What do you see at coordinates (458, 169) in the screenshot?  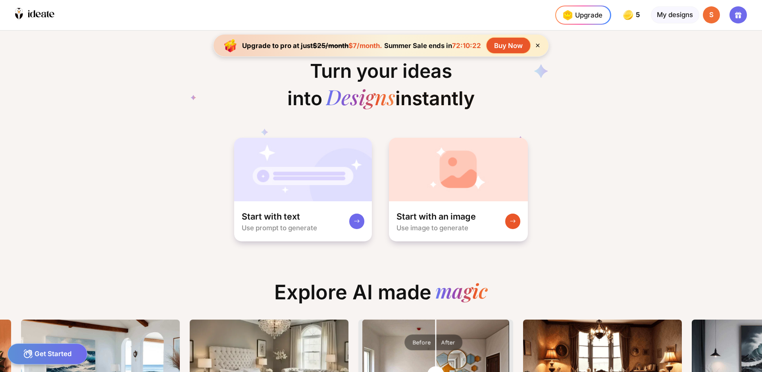 I see `img: startWithImageCardBg.jpg` at bounding box center [458, 169].